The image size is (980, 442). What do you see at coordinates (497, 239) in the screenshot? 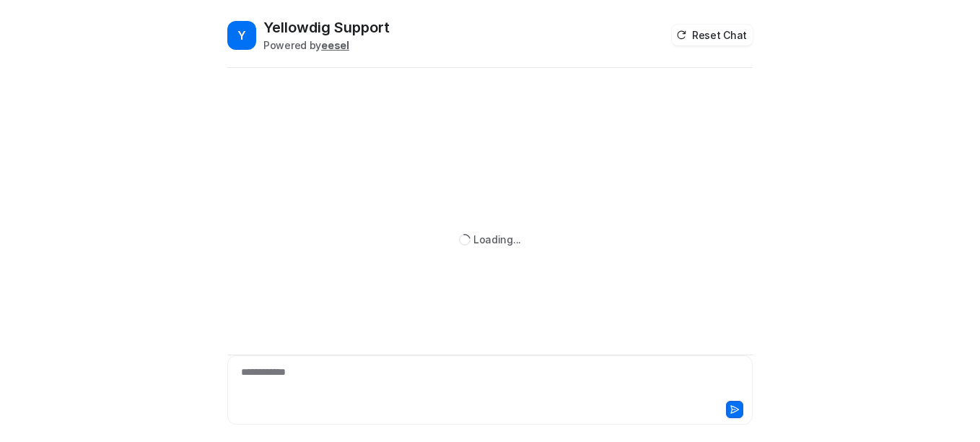
I see `div: Loading...` at bounding box center [497, 239].